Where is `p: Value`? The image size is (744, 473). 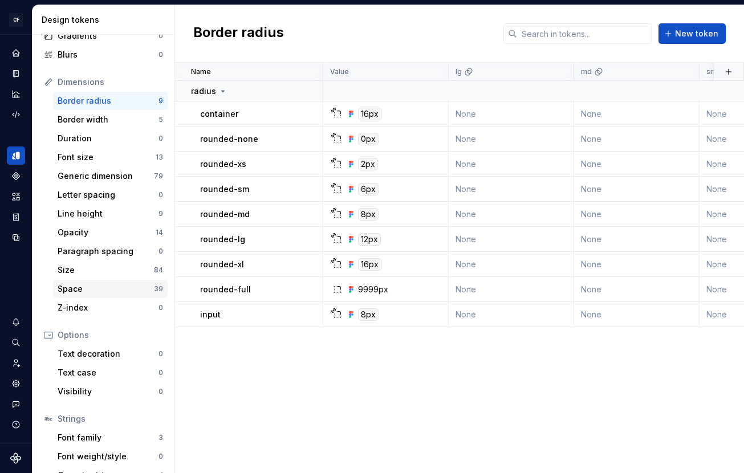
p: Value is located at coordinates (339, 72).